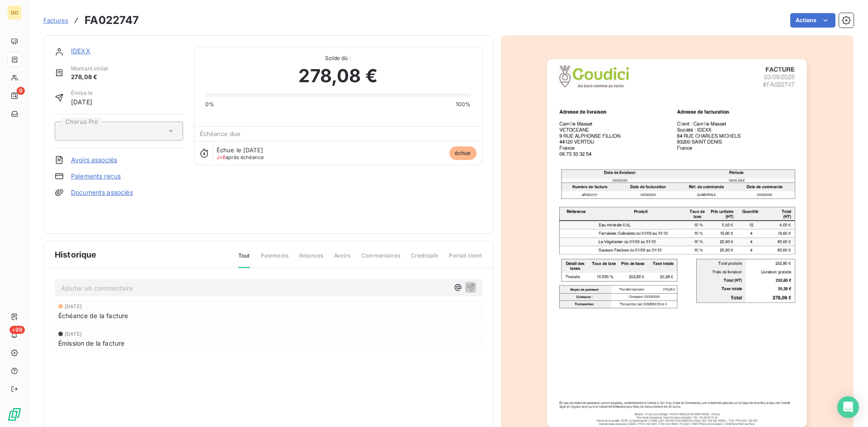  What do you see at coordinates (91, 343) in the screenshot?
I see `span: Émission de la facture` at bounding box center [91, 343].